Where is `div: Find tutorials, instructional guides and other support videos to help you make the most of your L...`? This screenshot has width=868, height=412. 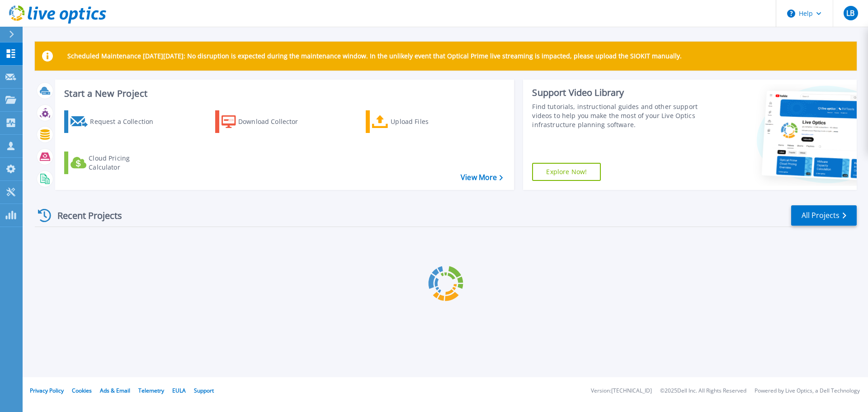
div: Find tutorials, instructional guides and other support videos to help you make the most of your L... is located at coordinates (617, 116).